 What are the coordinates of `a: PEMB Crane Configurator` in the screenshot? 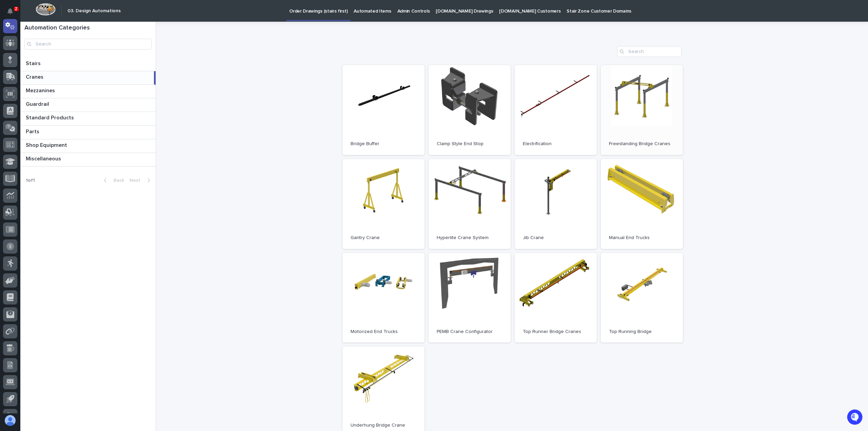 It's located at (469, 298).